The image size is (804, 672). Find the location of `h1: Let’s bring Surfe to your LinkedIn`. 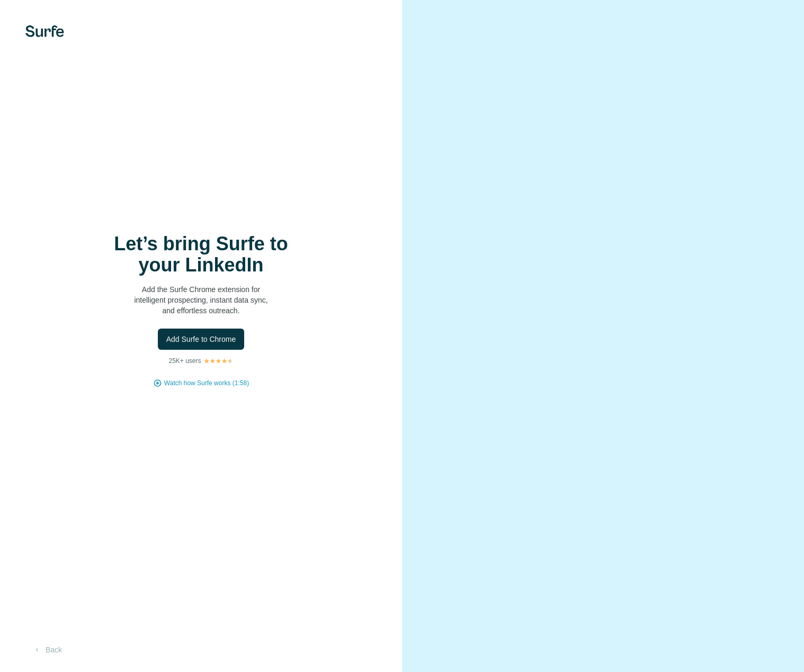

h1: Let’s bring Surfe to your LinkedIn is located at coordinates (201, 255).